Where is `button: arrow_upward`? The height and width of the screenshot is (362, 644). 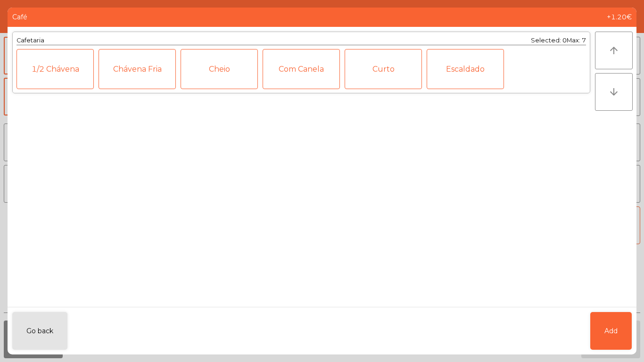 button: arrow_upward is located at coordinates (614, 51).